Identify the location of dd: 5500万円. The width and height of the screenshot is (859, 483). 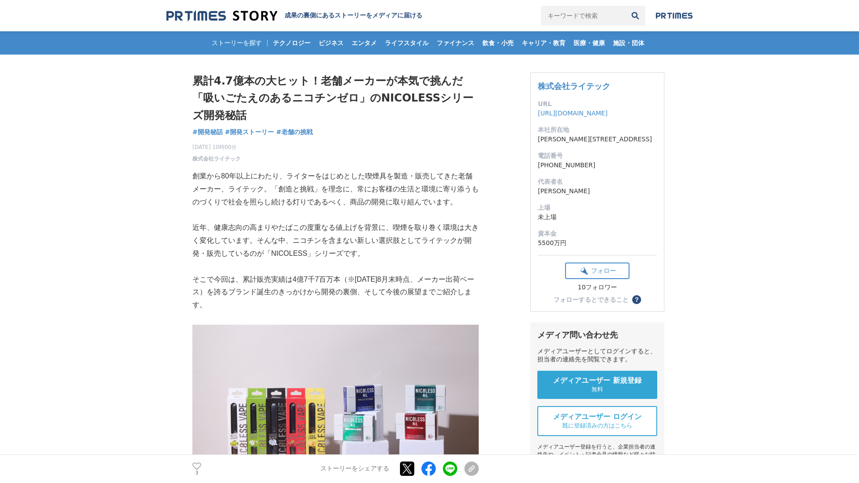
(597, 243).